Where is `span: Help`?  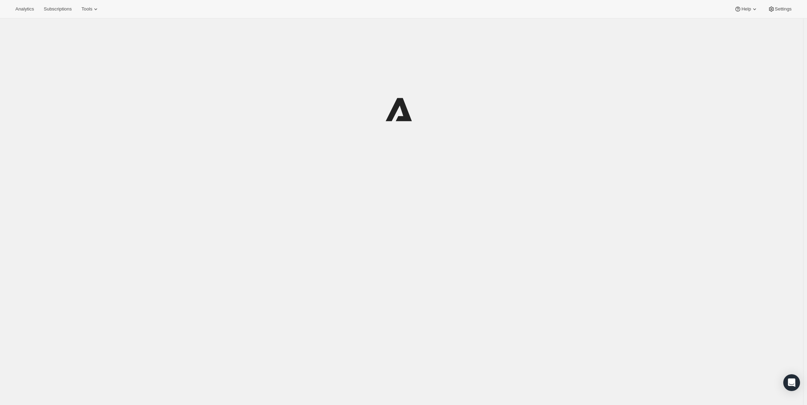 span: Help is located at coordinates (746, 9).